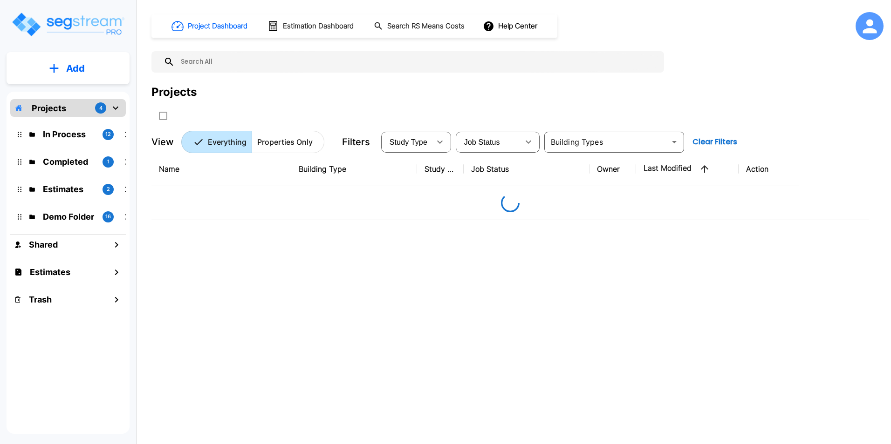  Describe the element at coordinates (285, 142) in the screenshot. I see `p: Properties Only` at that location.